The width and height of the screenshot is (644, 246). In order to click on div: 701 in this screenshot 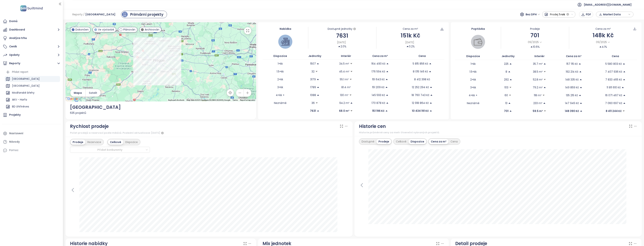, I will do `click(535, 35)`.